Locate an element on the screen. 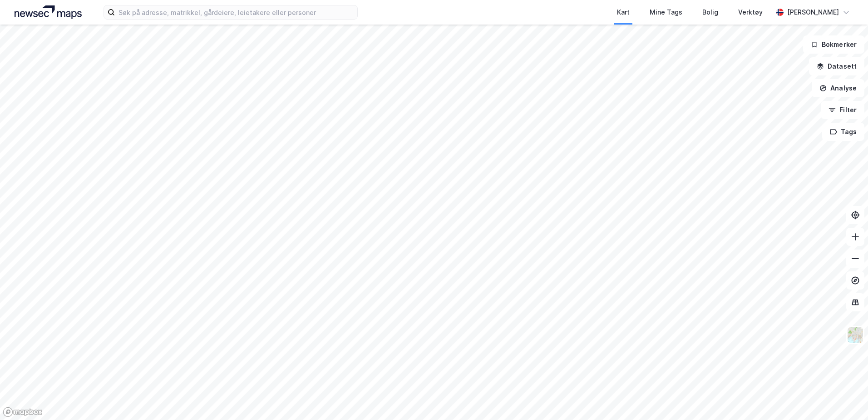 The image size is (868, 420). input: Søk på adresse, matrikkel, gårdeiere, leietakere eller personer is located at coordinates (236, 12).